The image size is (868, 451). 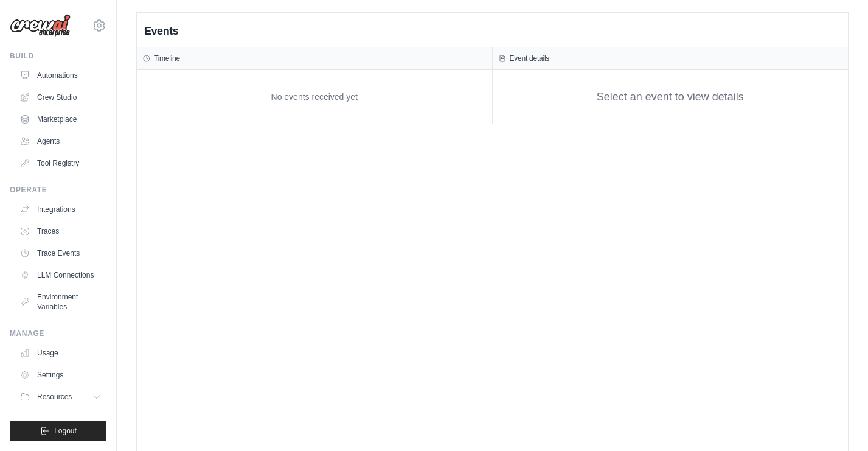 I want to click on a: Environment Variables, so click(x=60, y=301).